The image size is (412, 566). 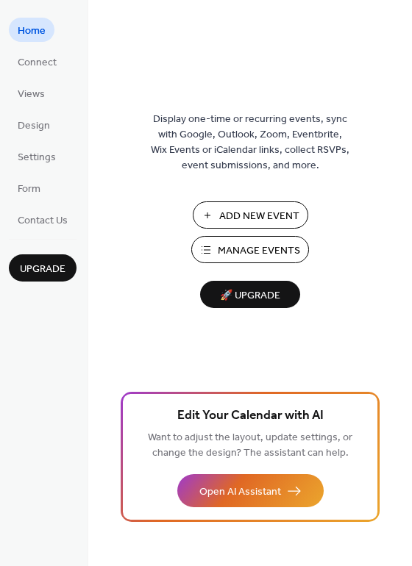 What do you see at coordinates (259, 251) in the screenshot?
I see `span: Manage Events` at bounding box center [259, 251].